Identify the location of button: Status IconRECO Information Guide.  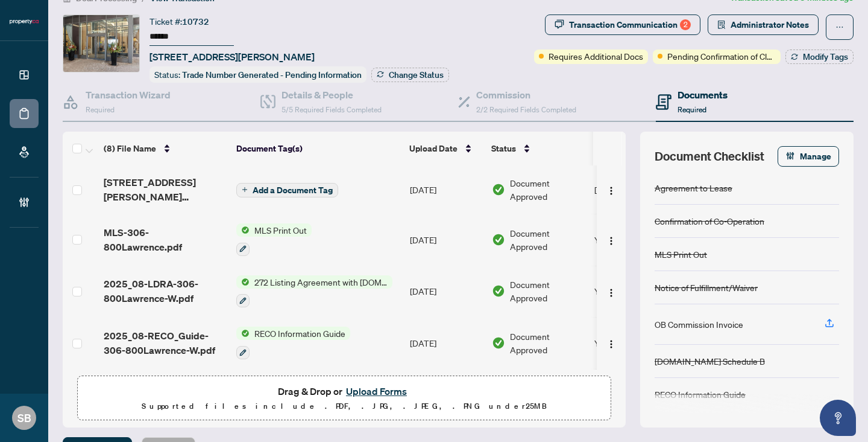
(293, 342).